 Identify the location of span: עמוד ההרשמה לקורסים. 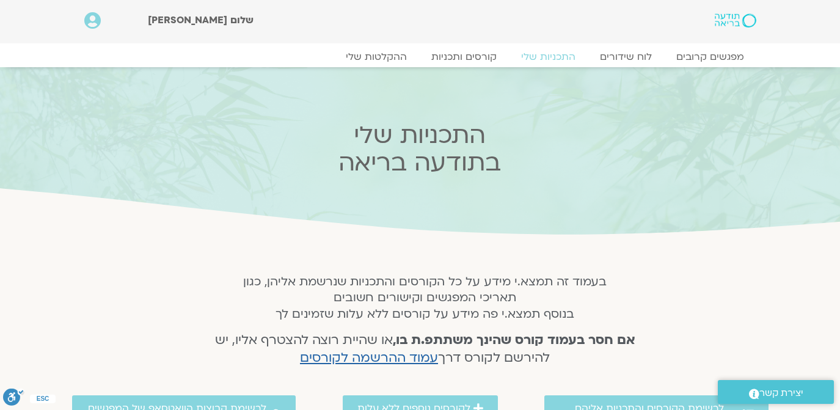
(369, 357).